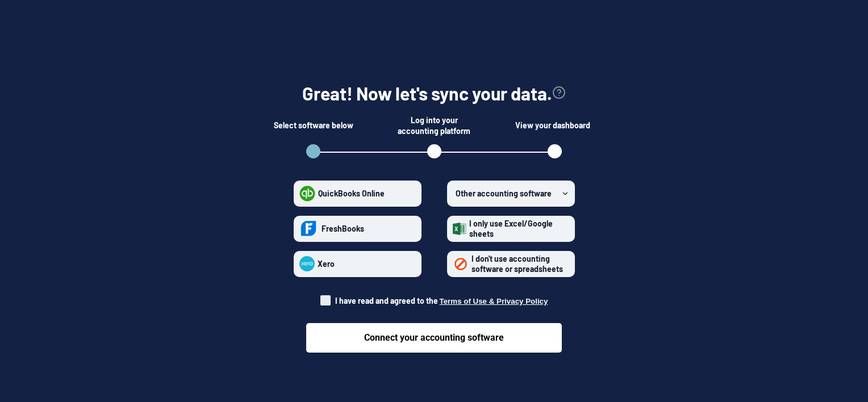 The height and width of the screenshot is (402, 868). Describe the element at coordinates (434, 151) in the screenshot. I see `button: open step 2` at that location.